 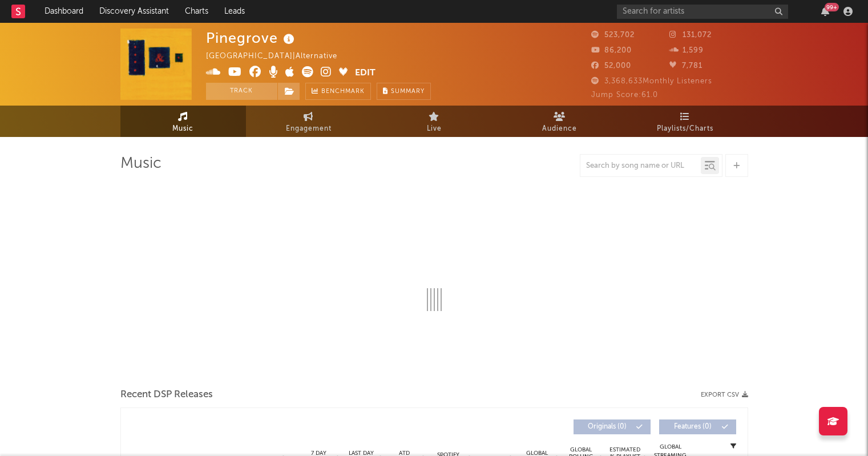 What do you see at coordinates (612, 427) in the screenshot?
I see `button: Originals(0)` at bounding box center [612, 427].